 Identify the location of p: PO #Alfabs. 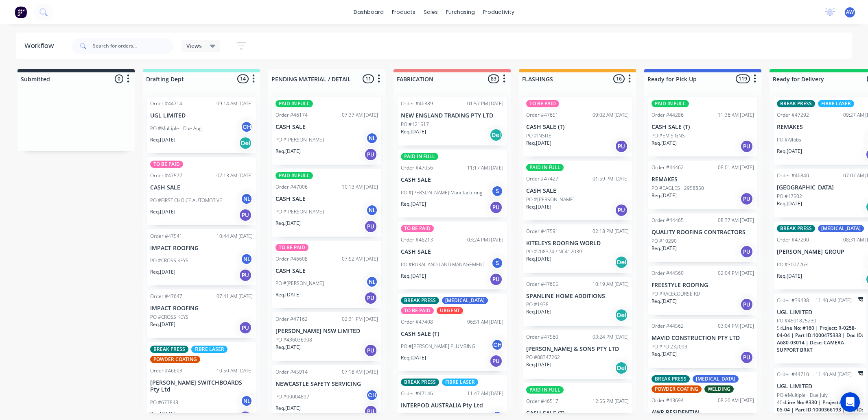
(789, 140).